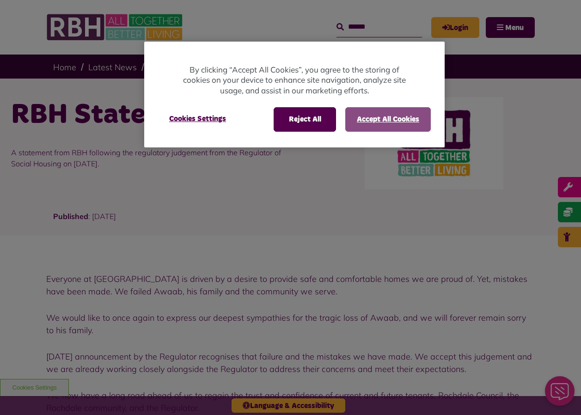  What do you see at coordinates (388, 119) in the screenshot?
I see `button: Accept All Cookies` at bounding box center [388, 119].